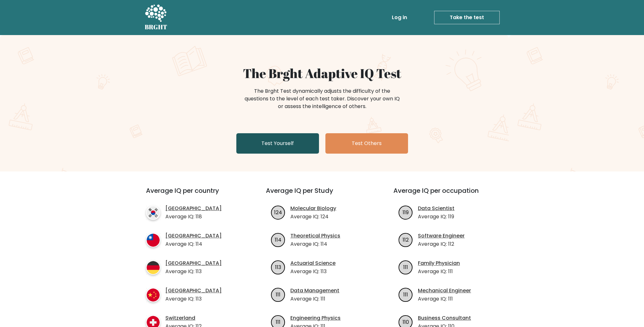  I want to click on a: Engineering Physics, so click(315, 318).